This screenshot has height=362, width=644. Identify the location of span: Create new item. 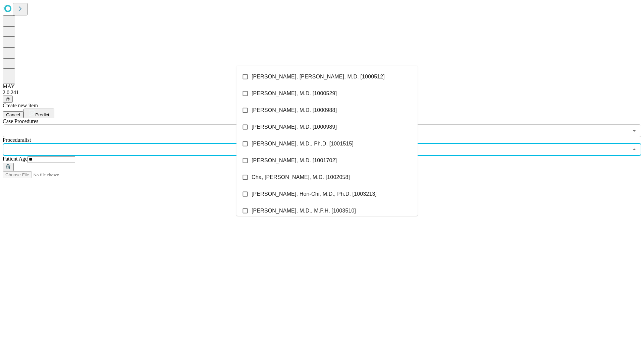
(20, 106).